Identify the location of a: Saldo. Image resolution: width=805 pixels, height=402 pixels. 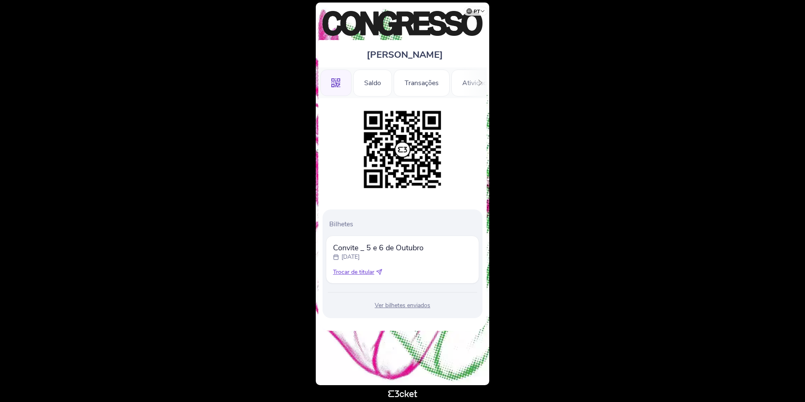
(373, 82).